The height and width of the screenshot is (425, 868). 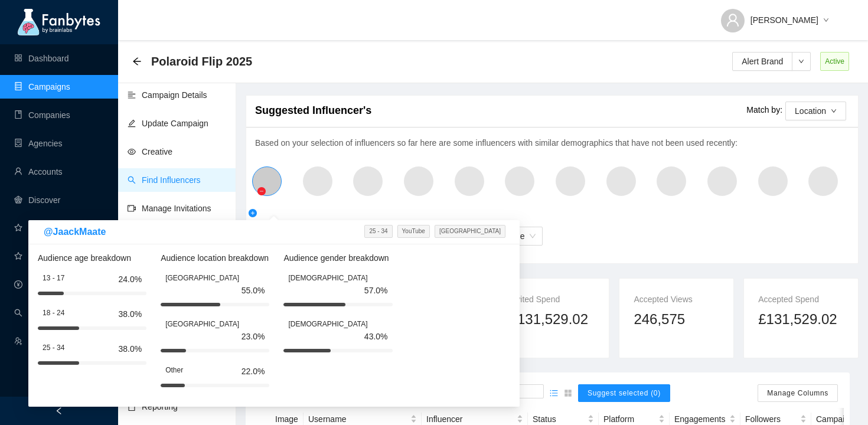 I want to click on span: Location, so click(x=810, y=111).